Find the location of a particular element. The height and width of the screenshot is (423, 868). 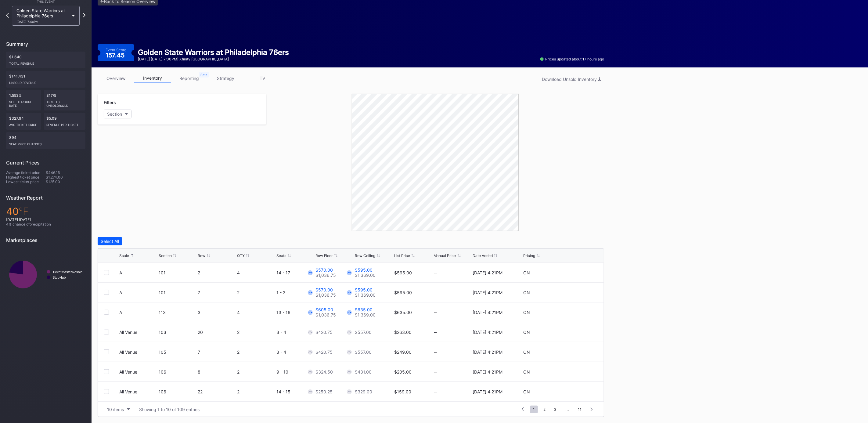

div: Select All is located at coordinates (110, 241).